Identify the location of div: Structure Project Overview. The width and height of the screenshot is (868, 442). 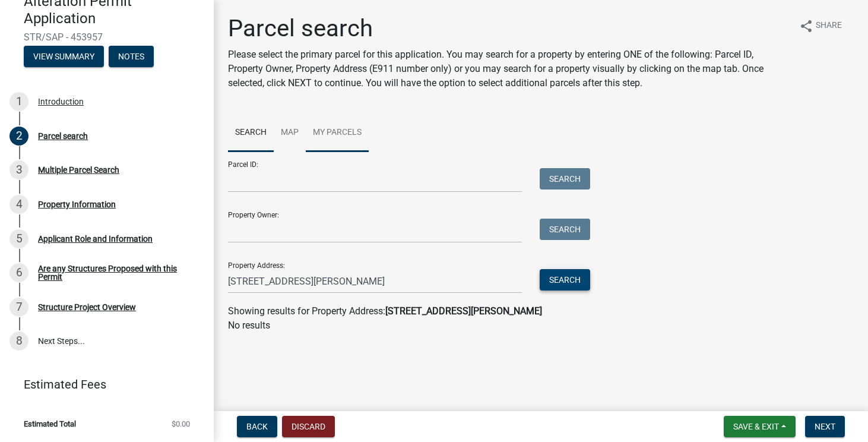
(87, 307).